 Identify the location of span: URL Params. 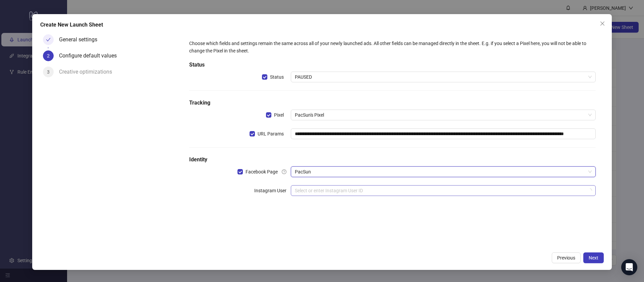
(271, 134).